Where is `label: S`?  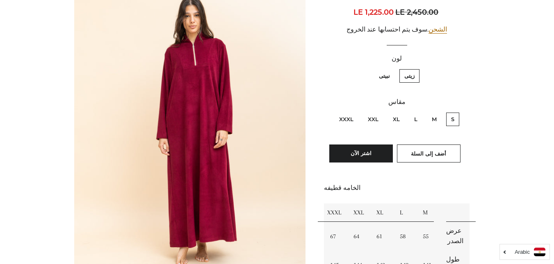
label: S is located at coordinates (452, 119).